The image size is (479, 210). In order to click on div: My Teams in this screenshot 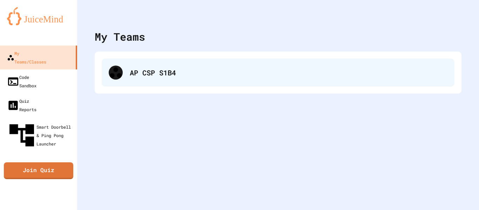, I will do `click(120, 36)`.